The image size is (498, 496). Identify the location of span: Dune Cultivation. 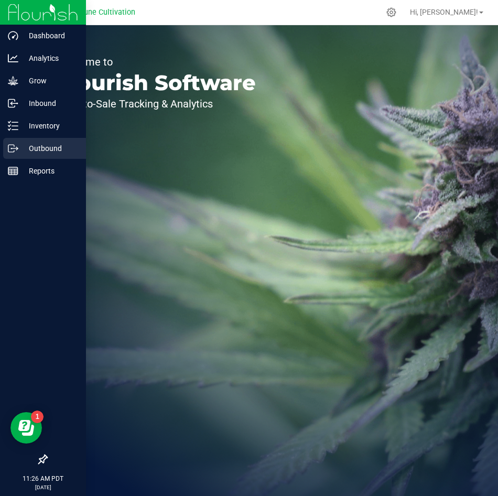
(107, 12).